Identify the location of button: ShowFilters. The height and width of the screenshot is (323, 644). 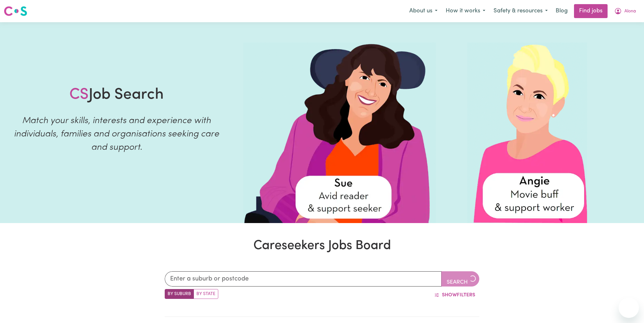
(455, 295).